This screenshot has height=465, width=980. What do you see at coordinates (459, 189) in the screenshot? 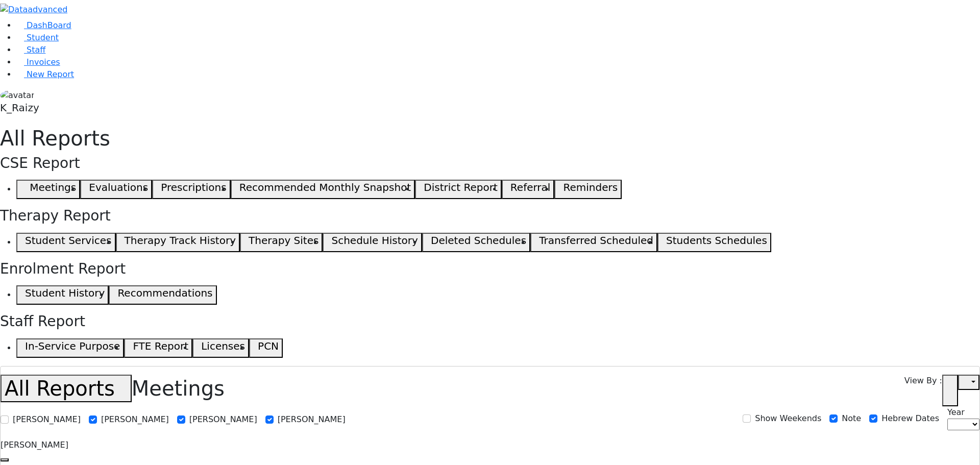
I see `button: District Report` at bounding box center [459, 189].